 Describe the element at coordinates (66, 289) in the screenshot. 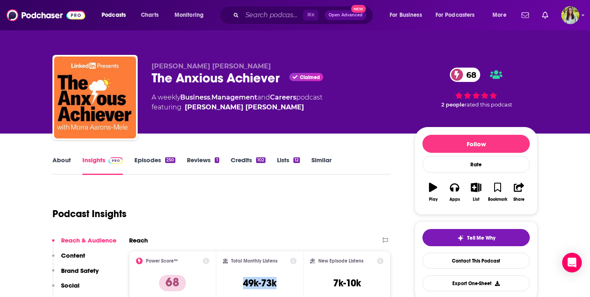

I see `button: Social` at that location.